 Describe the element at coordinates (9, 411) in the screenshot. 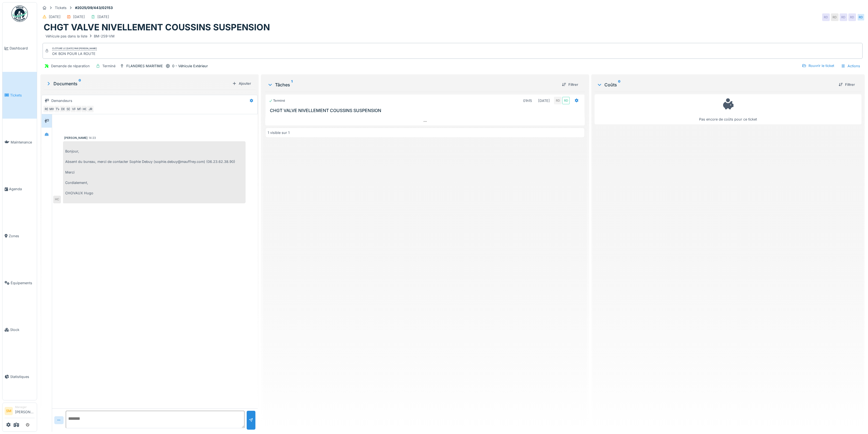

I see `li: SM` at that location.